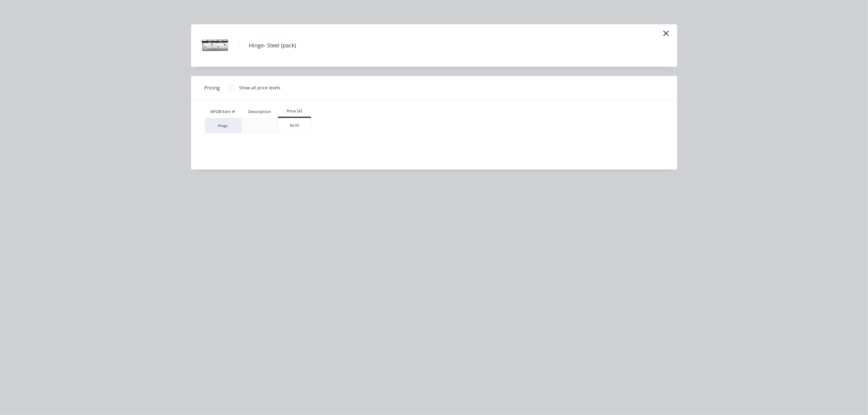 The image size is (868, 415). What do you see at coordinates (259, 112) in the screenshot?
I see `div: Description` at bounding box center [259, 112].